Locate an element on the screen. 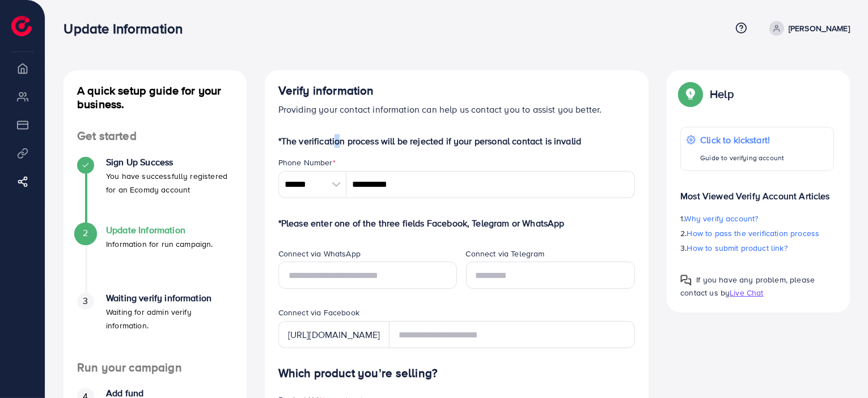 Image resolution: width=868 pixels, height=398 pixels. h4: Get started is located at coordinates (155, 136).